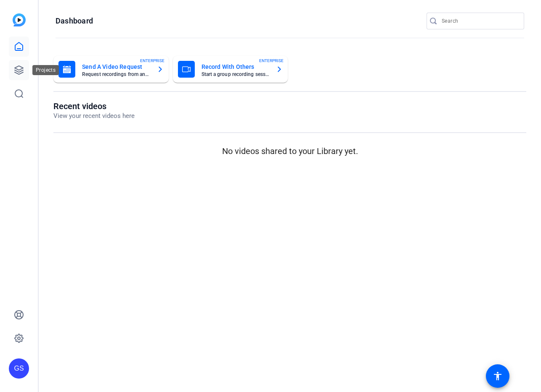  I want to click on button: Send A Video RequestRequest recordings from anyone, anywhereENTERPRISE, so click(111, 69).